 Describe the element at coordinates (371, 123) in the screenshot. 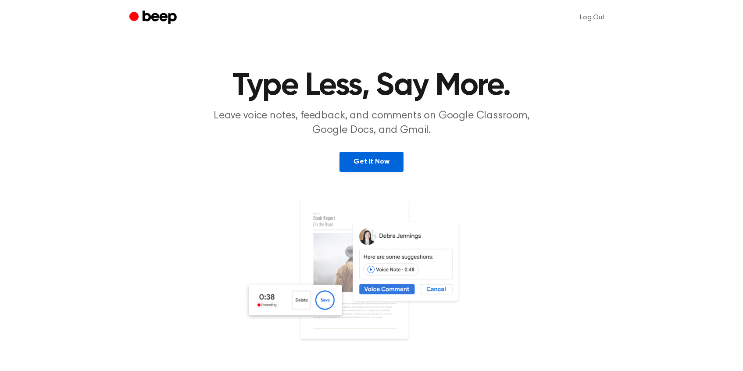

I see `p: Leave voice notes, feedback, and comments on Google Classroom, Google Docs, and Gmail.` at that location.